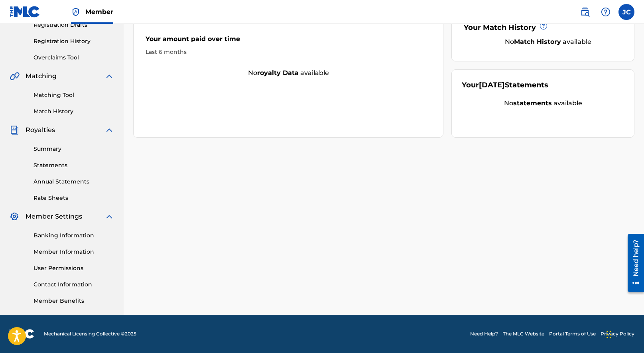 This screenshot has width=644, height=353. I want to click on a: Match History, so click(74, 111).